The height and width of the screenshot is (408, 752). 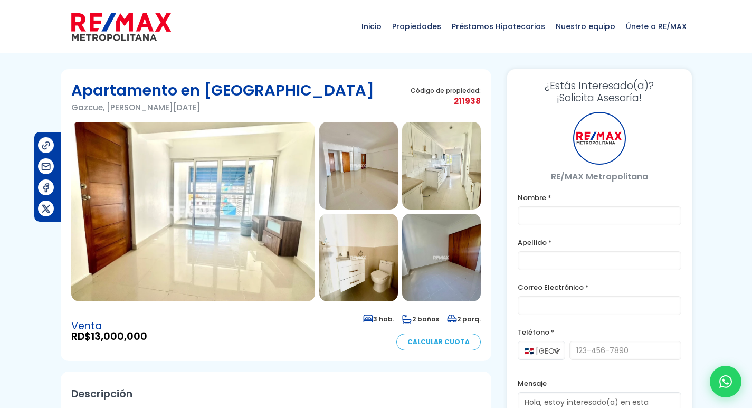 What do you see at coordinates (121, 27) in the screenshot?
I see `img: remax-metropolitana-logo` at bounding box center [121, 27].